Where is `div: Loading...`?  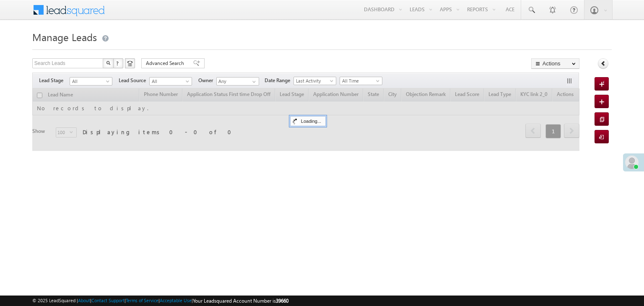
div: Loading... is located at coordinates (308, 121).